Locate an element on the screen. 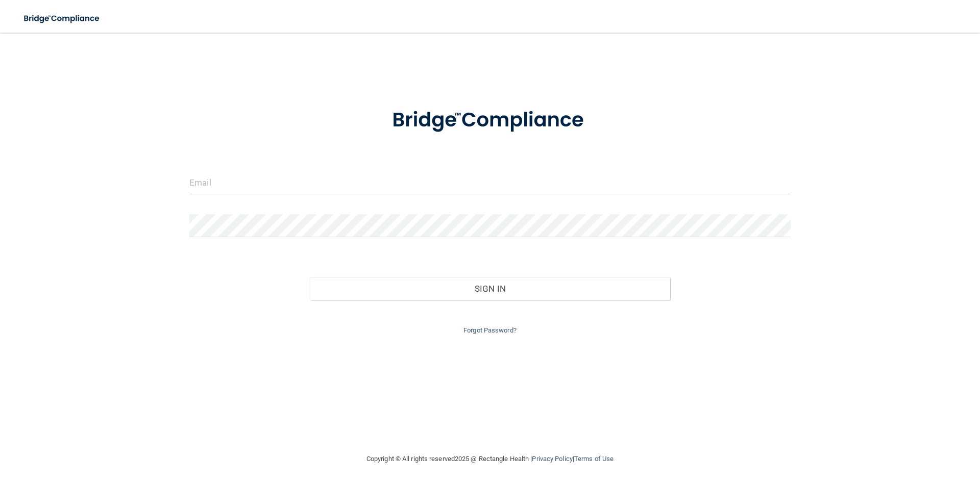  input: Email is located at coordinates (490, 183).